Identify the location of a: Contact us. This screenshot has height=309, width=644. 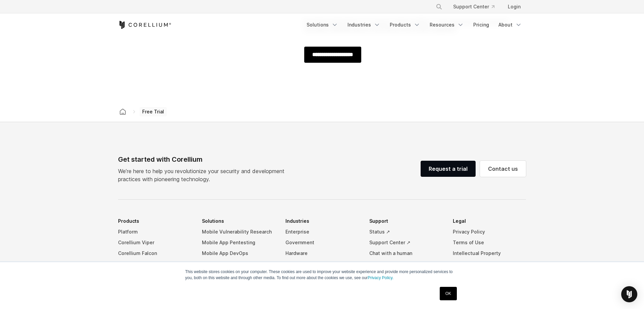
(503, 169).